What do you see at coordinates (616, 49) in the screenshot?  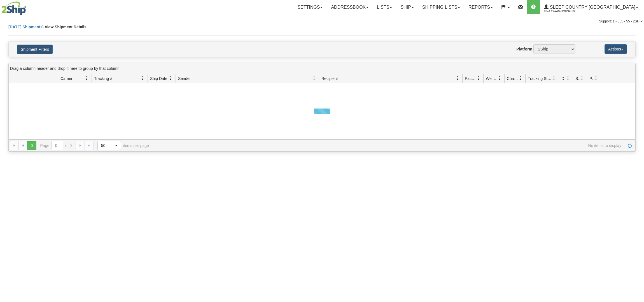 I see `button: Actions` at bounding box center [616, 49].